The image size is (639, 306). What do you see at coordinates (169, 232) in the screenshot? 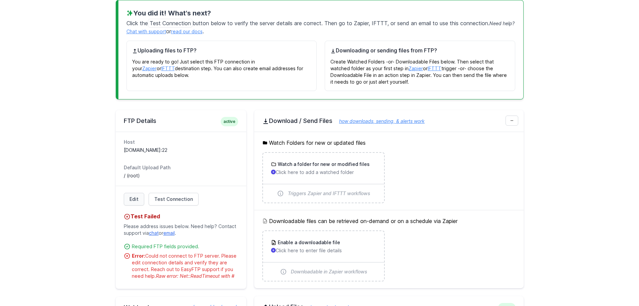
I see `a: email` at bounding box center [169, 232].